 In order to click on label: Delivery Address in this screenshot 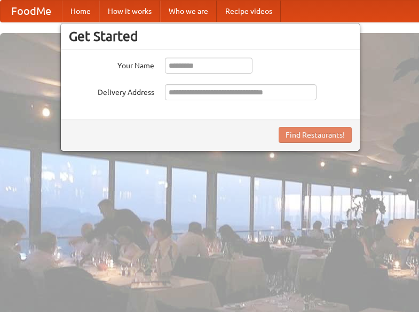, I will do `click(111, 91)`.